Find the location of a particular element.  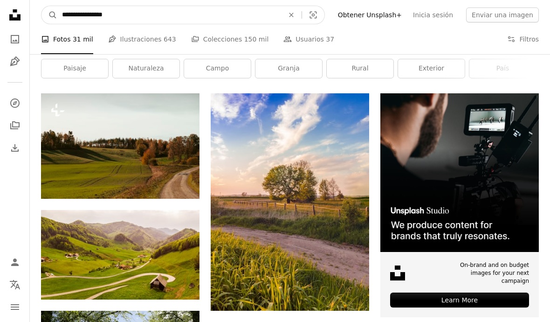

button: Idioma is located at coordinates (15, 284).